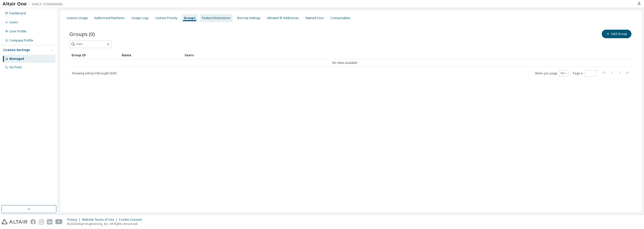 This screenshot has height=229, width=644. I want to click on span: Items per page, so click(551, 73).